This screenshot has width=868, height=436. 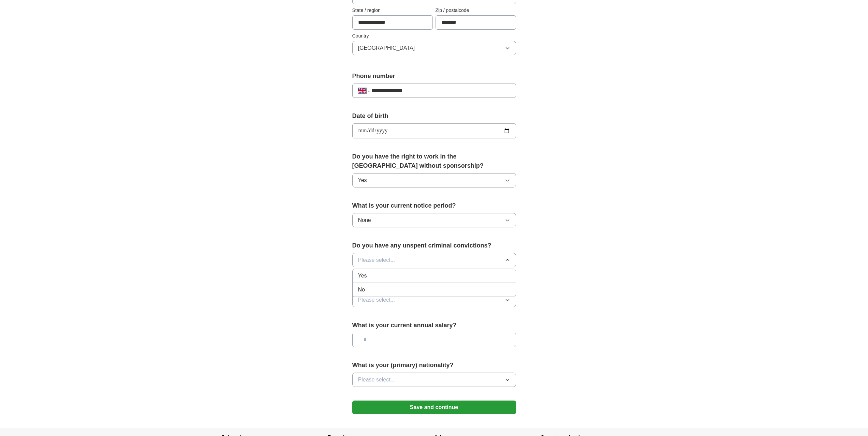 What do you see at coordinates (434, 245) in the screenshot?
I see `label: Do you have any unspent criminal convictions?` at bounding box center [434, 245].